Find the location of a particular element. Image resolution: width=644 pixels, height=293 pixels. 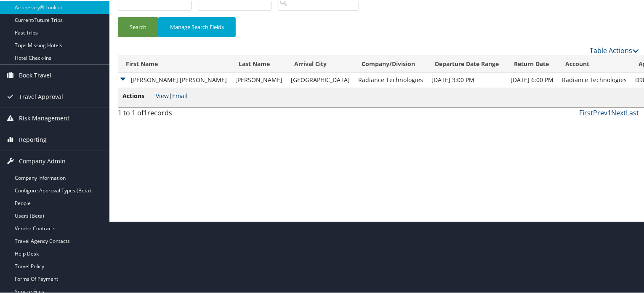

span: Actions is located at coordinates (138, 95).